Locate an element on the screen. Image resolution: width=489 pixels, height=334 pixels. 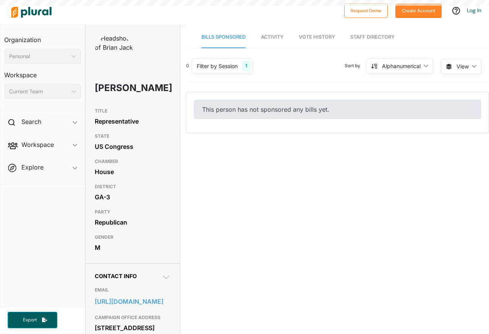
a: Log In is located at coordinates (474, 10).